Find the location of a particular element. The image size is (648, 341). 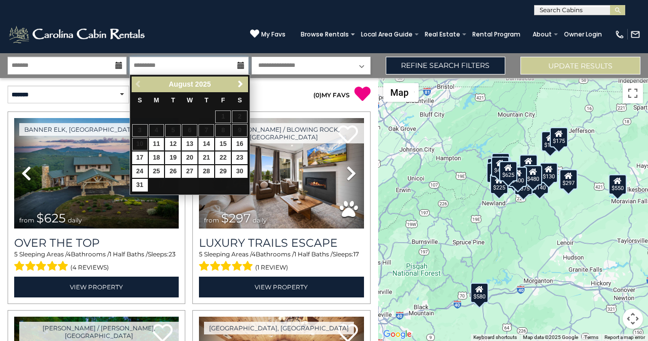

a: Luxury Trails Escape is located at coordinates (281, 243).